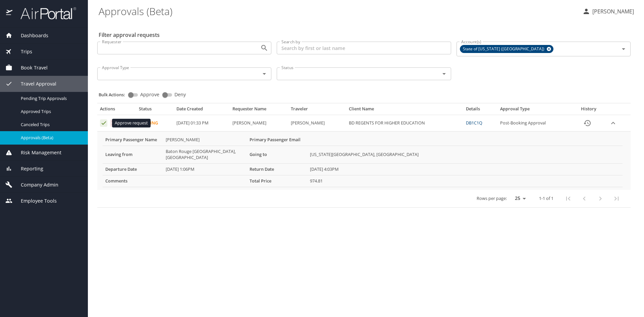 Image resolution: width=644 pixels, height=317 pixels. I want to click on th: Traveler, so click(317, 111).